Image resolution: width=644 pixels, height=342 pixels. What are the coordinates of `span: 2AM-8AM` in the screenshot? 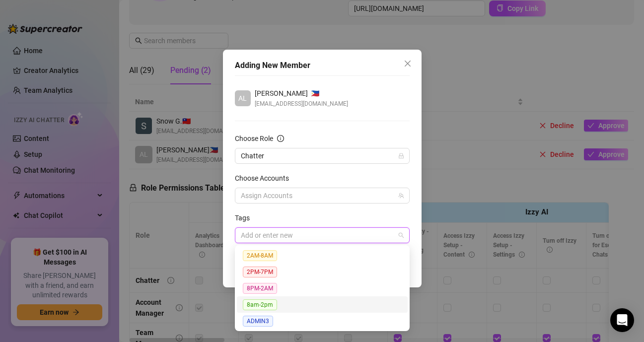 It's located at (259, 255).